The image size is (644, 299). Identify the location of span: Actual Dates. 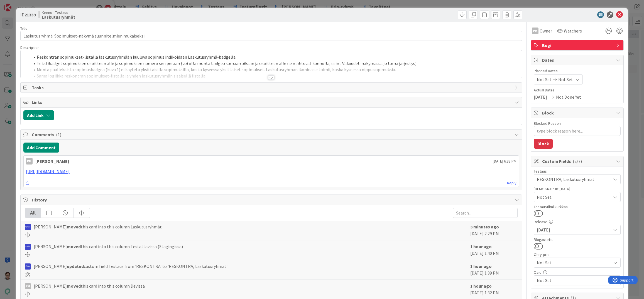
(577, 90).